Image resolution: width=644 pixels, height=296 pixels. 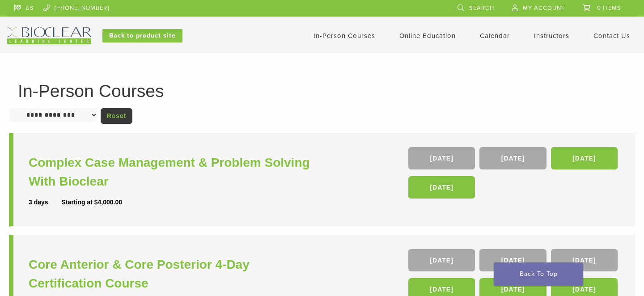 What do you see at coordinates (322, 91) in the screenshot?
I see `h1: In-Person Courses` at bounding box center [322, 91].